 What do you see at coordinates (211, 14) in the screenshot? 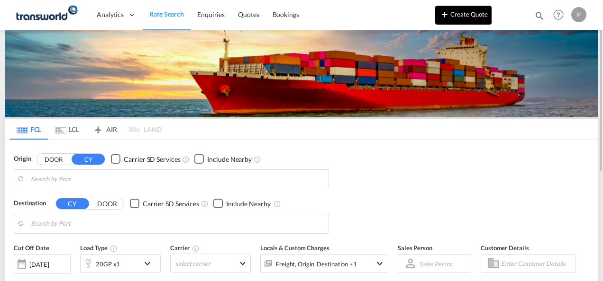
I see `span: Enquiries` at bounding box center [211, 14].